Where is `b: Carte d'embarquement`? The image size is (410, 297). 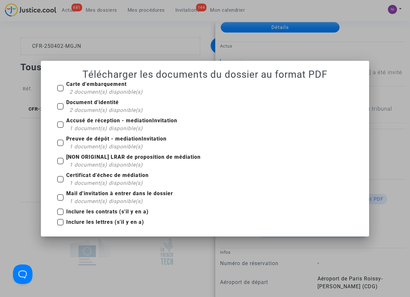 b: Carte d'embarquement is located at coordinates (96, 84).